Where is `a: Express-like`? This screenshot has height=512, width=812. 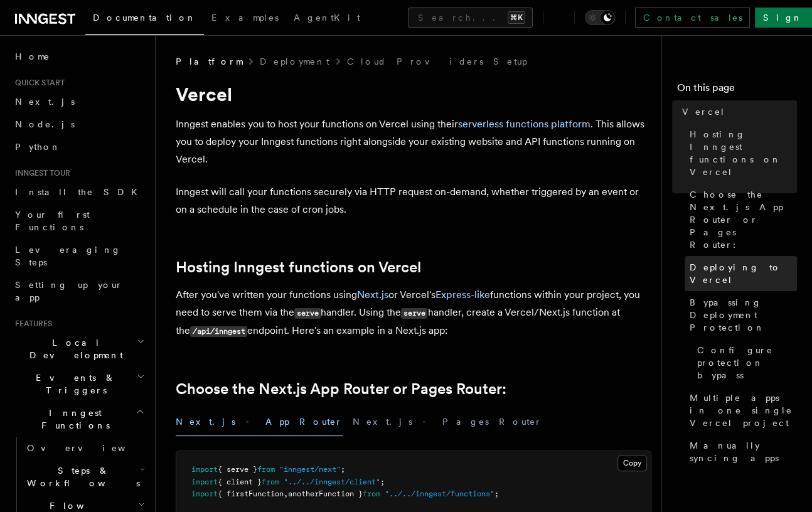 a: Express-like is located at coordinates (462, 294).